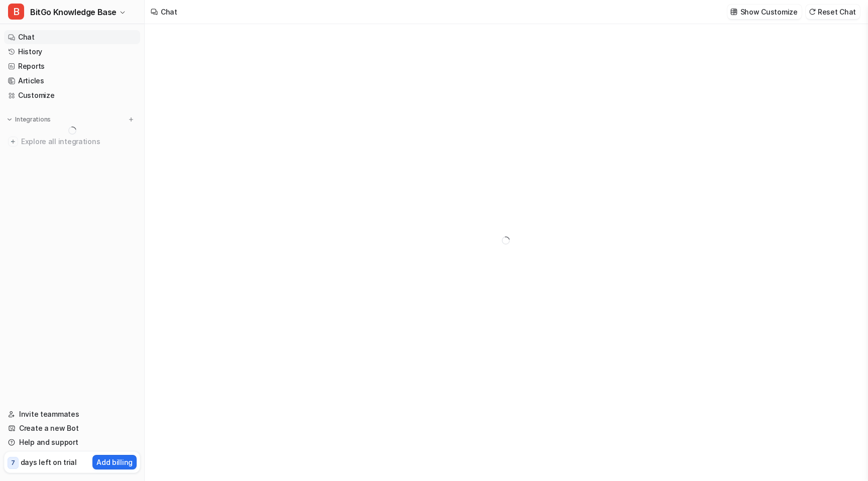 The image size is (868, 481). Describe the element at coordinates (169, 12) in the screenshot. I see `div: Chat` at that location.